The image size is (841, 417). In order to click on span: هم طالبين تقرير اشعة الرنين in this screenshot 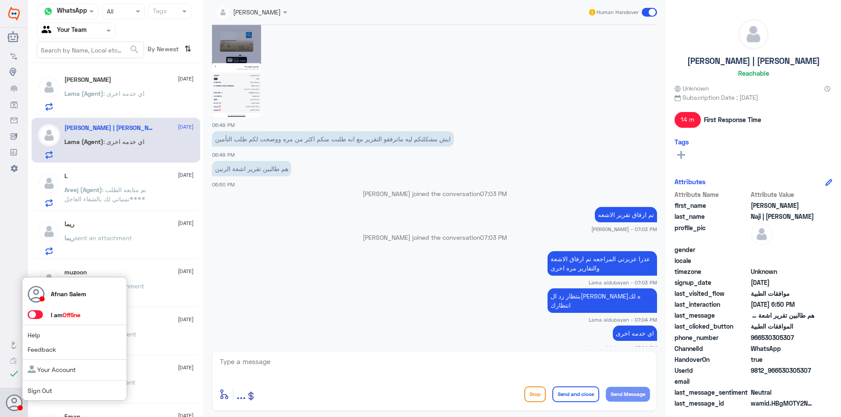, I will do `click(782, 315)`.